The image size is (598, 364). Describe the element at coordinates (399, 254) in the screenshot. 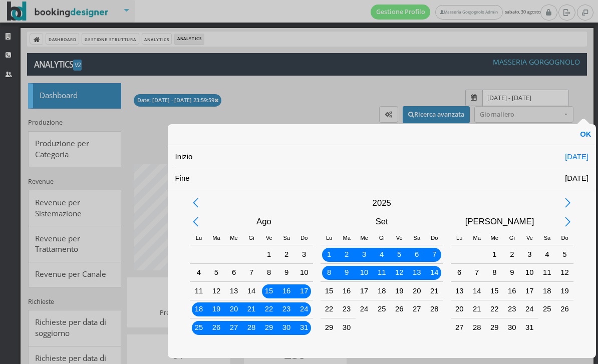

I see `div: Venerdì, Settembre 5` at that location.